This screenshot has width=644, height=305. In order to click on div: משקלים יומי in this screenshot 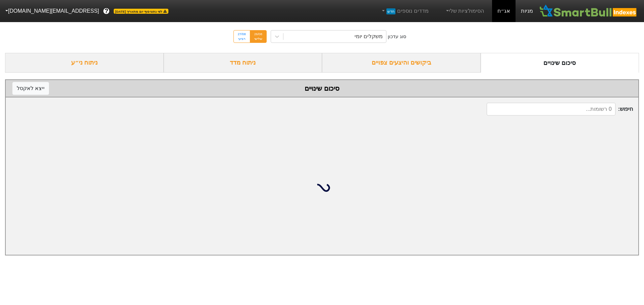, I will do `click(369, 36)`.